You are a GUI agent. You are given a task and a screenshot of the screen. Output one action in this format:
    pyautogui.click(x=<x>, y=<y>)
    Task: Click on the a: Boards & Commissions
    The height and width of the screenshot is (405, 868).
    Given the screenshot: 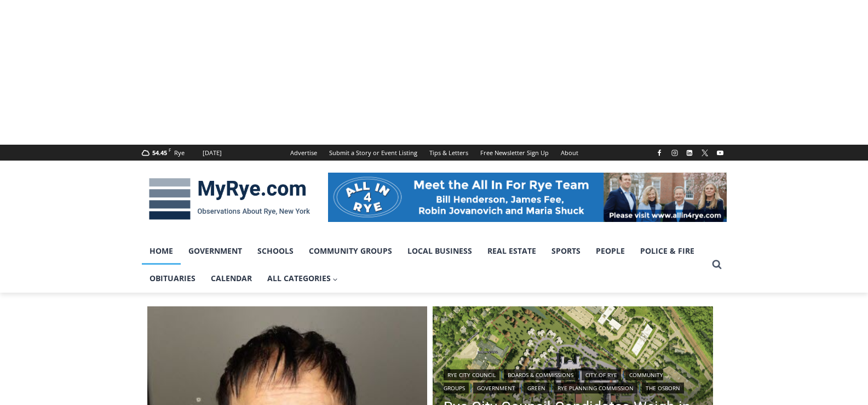 What is the action you would take?
    pyautogui.click(x=540, y=375)
    